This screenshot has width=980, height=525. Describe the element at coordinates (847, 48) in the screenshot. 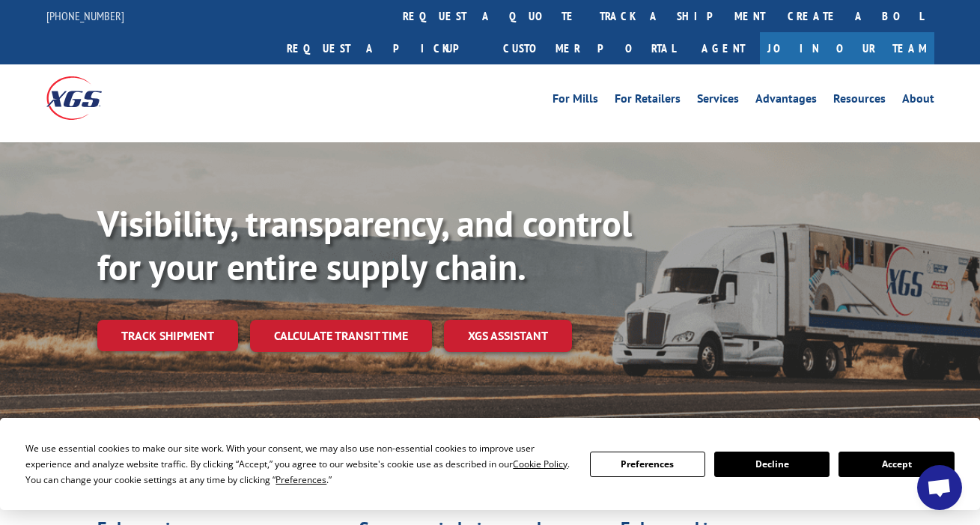

I see `a: Join Our Team` at that location.